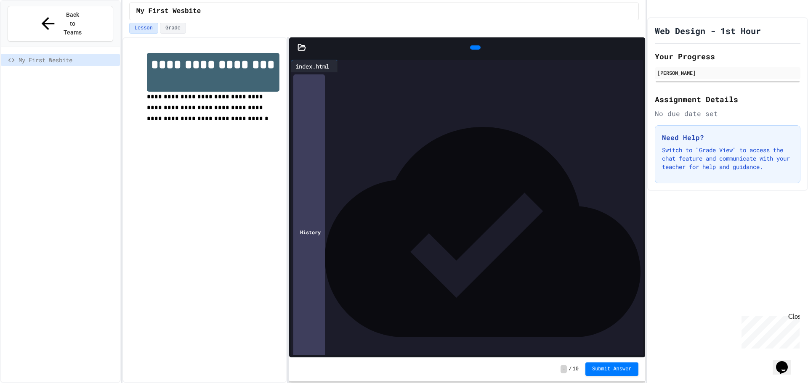  I want to click on span: Back to Teams, so click(72, 24).